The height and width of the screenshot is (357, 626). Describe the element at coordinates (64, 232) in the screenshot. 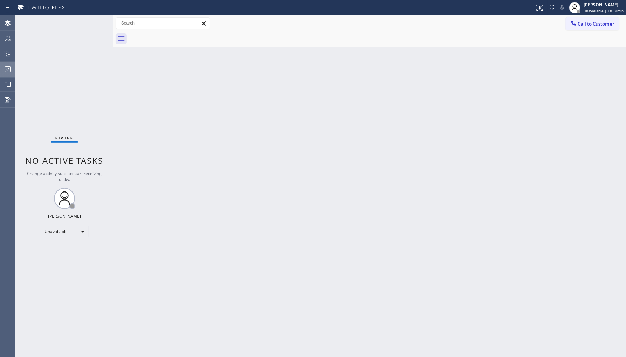

I see `div: Unavailable` at that location.